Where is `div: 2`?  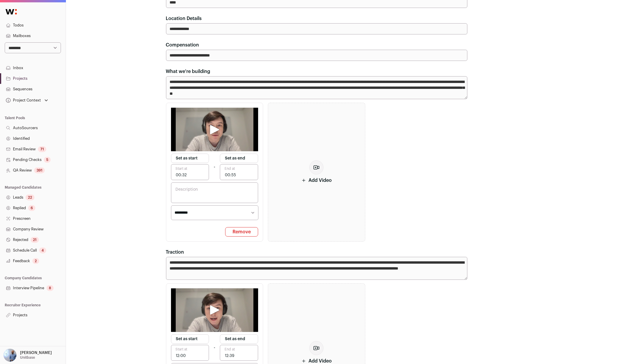 div: 2 is located at coordinates (35, 261).